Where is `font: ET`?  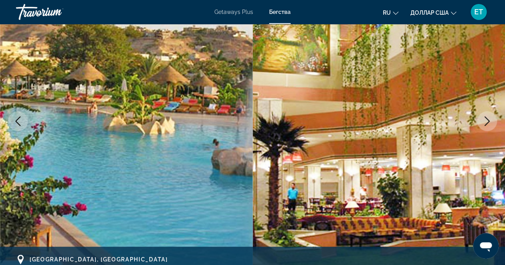 font: ET is located at coordinates (479, 12).